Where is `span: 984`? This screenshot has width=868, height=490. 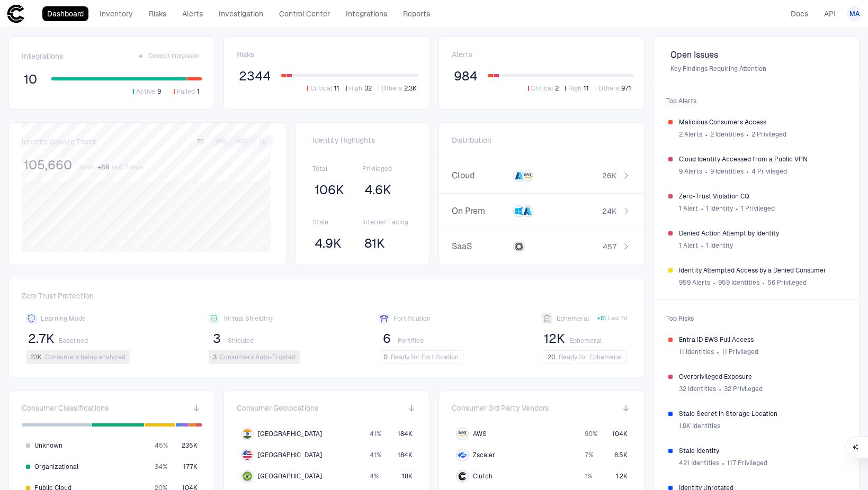
span: 984 is located at coordinates (466, 76).